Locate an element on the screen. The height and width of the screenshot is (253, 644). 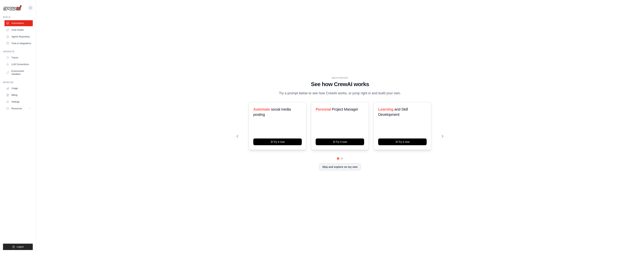
div: Operate is located at coordinates (18, 52).